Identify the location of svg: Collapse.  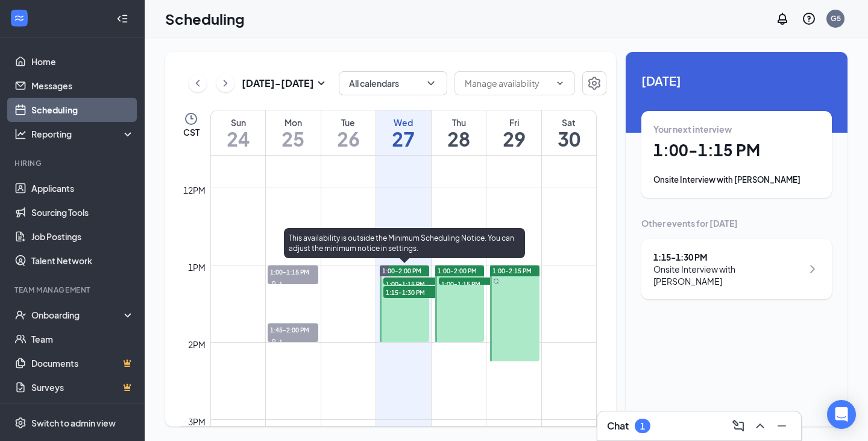
(123, 19).